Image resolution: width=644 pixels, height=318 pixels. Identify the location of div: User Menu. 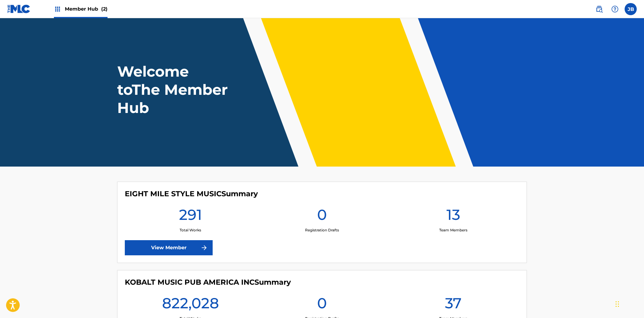
(631, 9).